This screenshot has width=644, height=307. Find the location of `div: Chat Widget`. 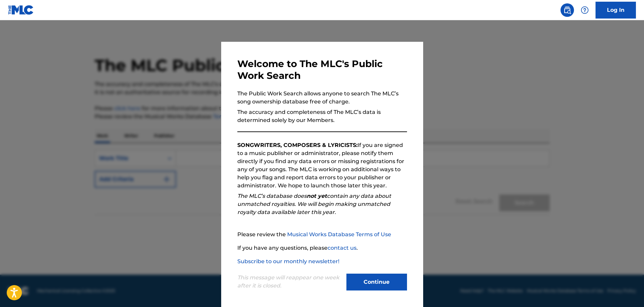

div: Chat Widget is located at coordinates (628, 291).